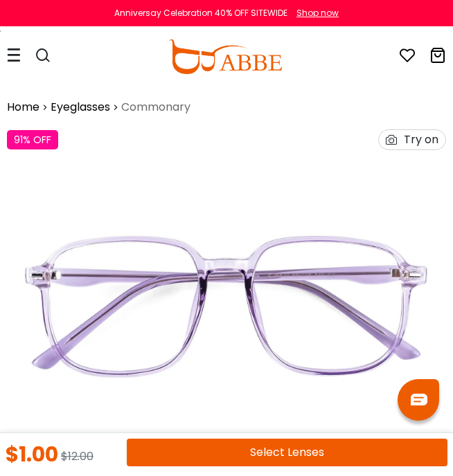  I want to click on div: Shop now, so click(318, 13).